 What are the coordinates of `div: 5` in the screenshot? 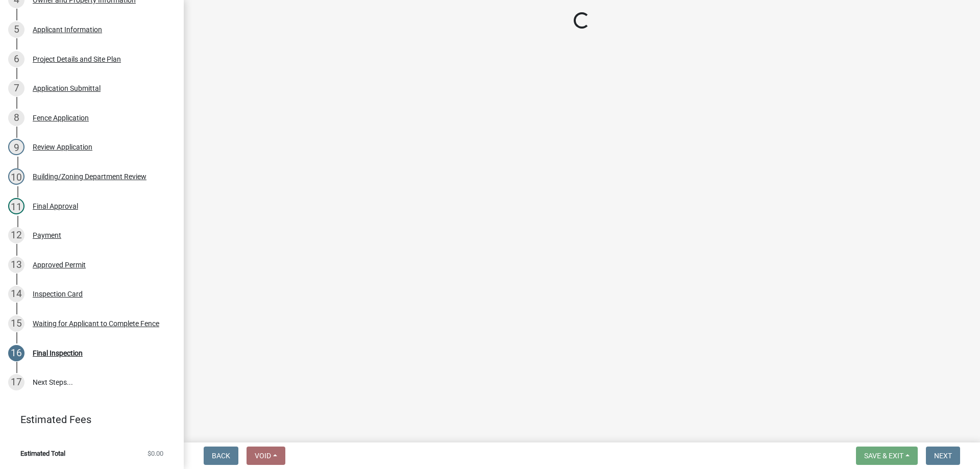 It's located at (16, 29).